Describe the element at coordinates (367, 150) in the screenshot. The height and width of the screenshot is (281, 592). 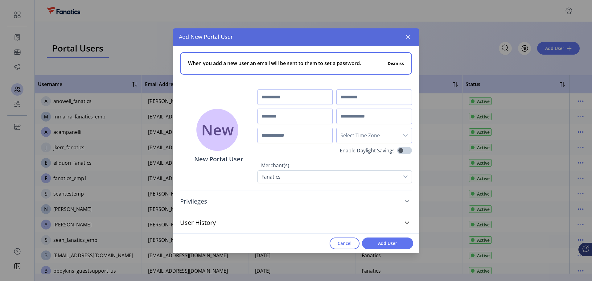
I see `label: Enable Daylight Savings` at that location.